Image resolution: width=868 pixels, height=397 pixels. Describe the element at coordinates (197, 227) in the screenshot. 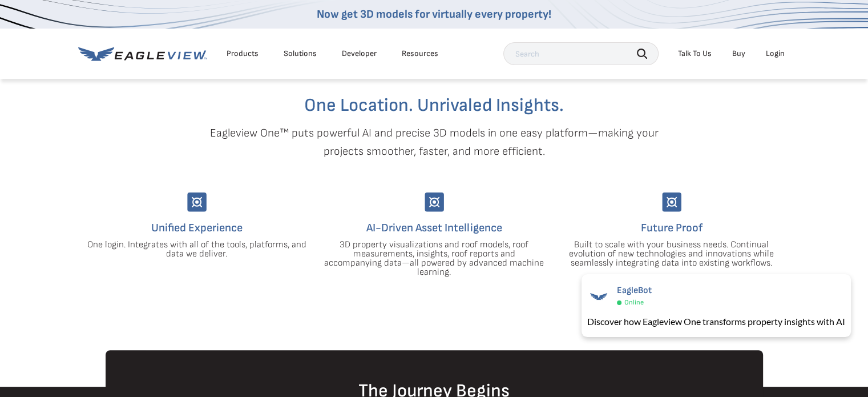

I see `h4: Unified Experience` at that location.